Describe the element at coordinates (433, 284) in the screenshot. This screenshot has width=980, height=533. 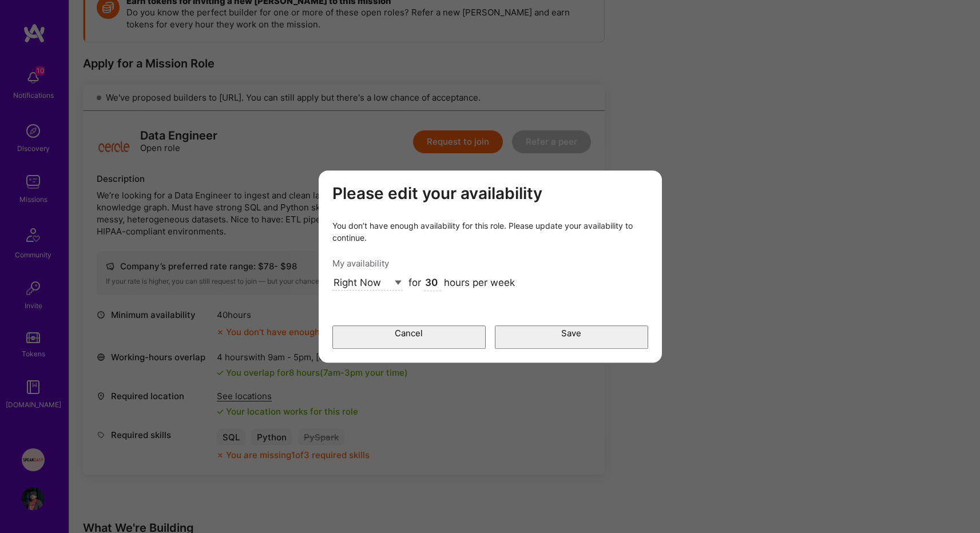
I see `input: XX` at that location.